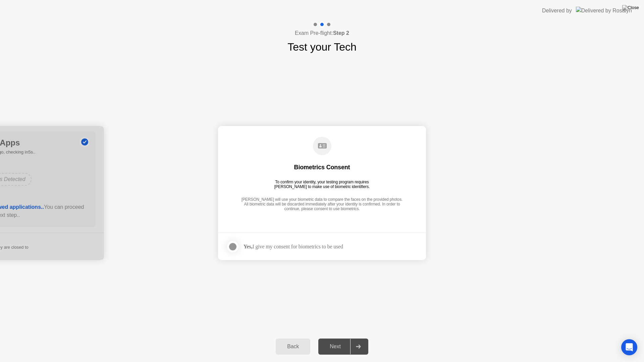  Describe the element at coordinates (341, 33) in the screenshot. I see `b: Step 2` at that location.